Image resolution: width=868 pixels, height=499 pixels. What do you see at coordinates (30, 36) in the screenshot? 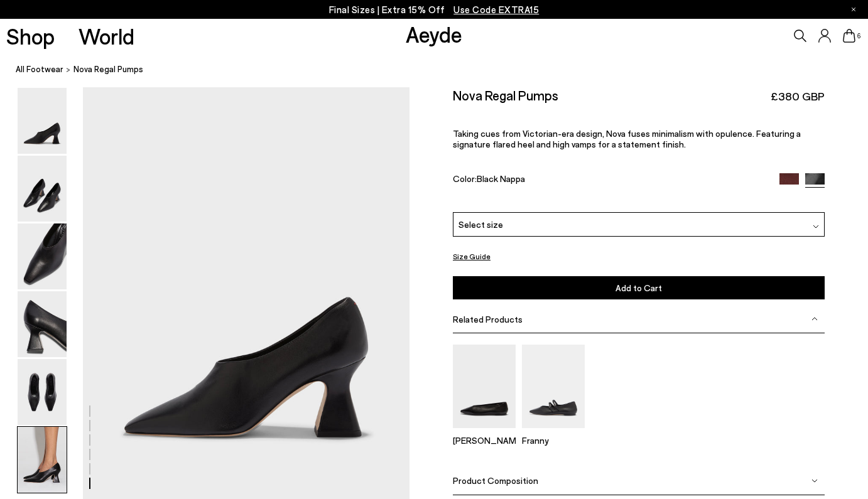
I see `a: Shop` at bounding box center [30, 36].